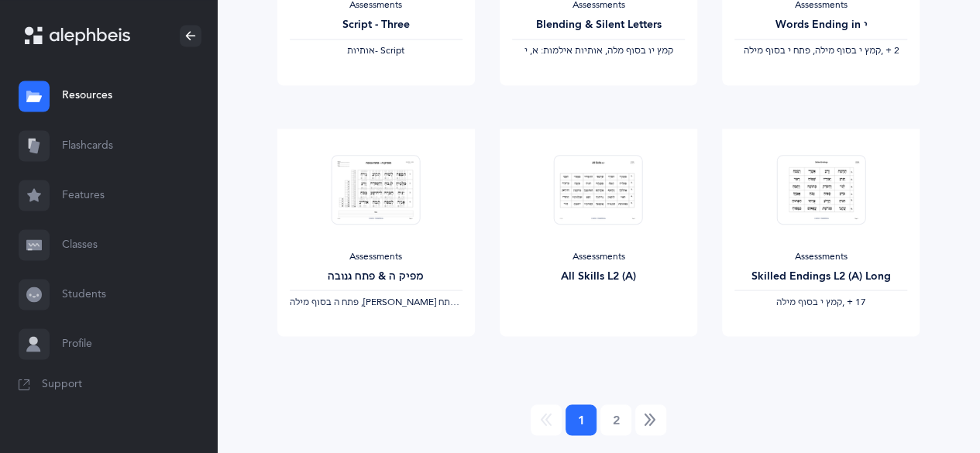  Describe the element at coordinates (809, 301) in the screenshot. I see `span: ‫קמץ י בסוף מילה‬` at that location.